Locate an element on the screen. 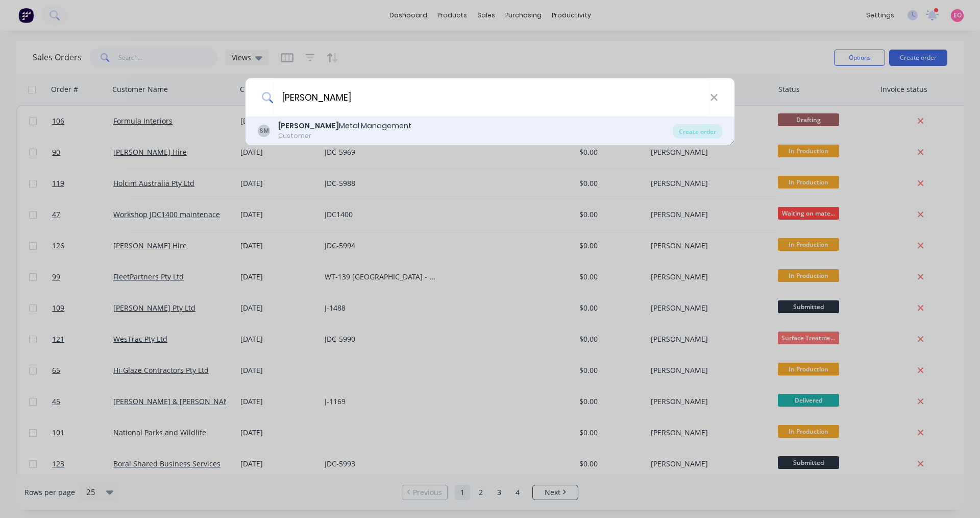 The height and width of the screenshot is (518, 980). div: Metal Management is located at coordinates (345, 126).